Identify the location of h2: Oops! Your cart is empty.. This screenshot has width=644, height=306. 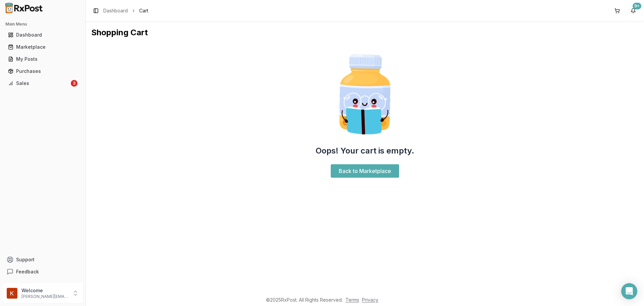
(365, 151).